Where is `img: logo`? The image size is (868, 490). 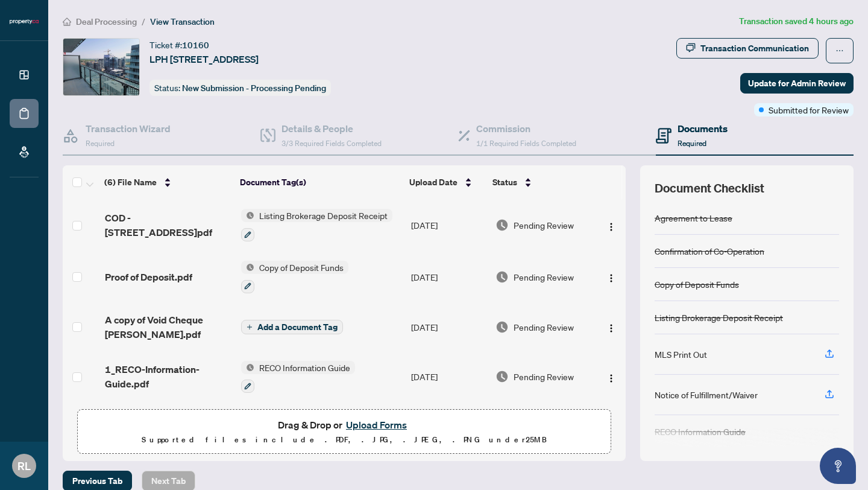 img: logo is located at coordinates (24, 21).